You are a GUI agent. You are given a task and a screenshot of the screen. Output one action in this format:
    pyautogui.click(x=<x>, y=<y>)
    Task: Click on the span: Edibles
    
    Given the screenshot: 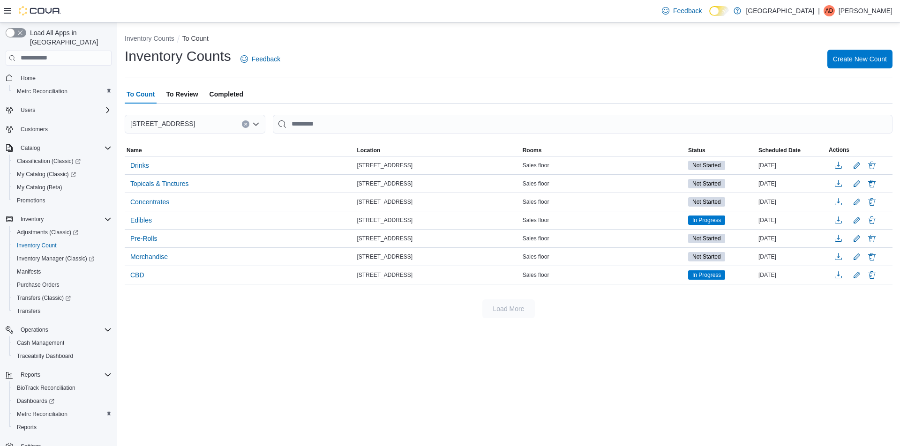 What is the action you would take?
    pyautogui.click(x=141, y=220)
    